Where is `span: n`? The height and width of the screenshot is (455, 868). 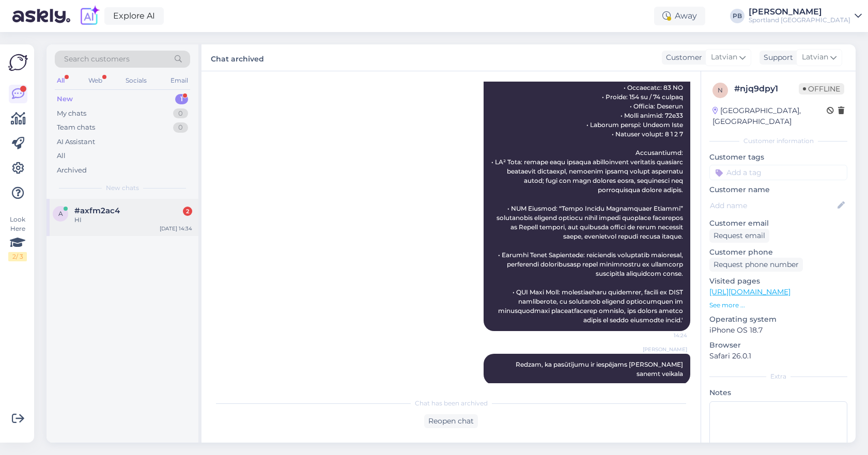
span: n is located at coordinates (720, 90).